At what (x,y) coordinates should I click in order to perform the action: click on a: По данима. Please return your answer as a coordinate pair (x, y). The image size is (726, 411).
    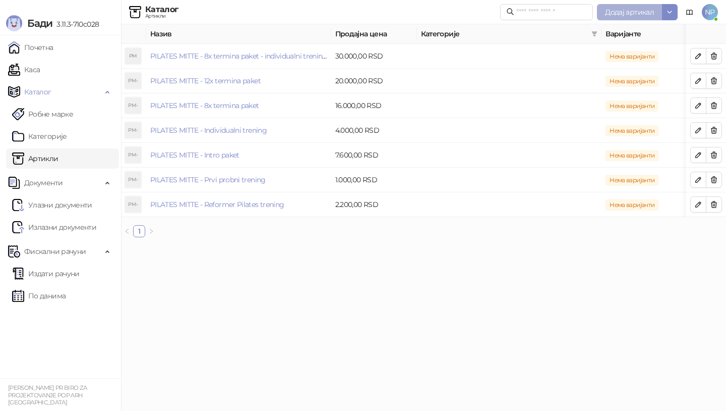
    Looking at the image, I should click on (39, 296).